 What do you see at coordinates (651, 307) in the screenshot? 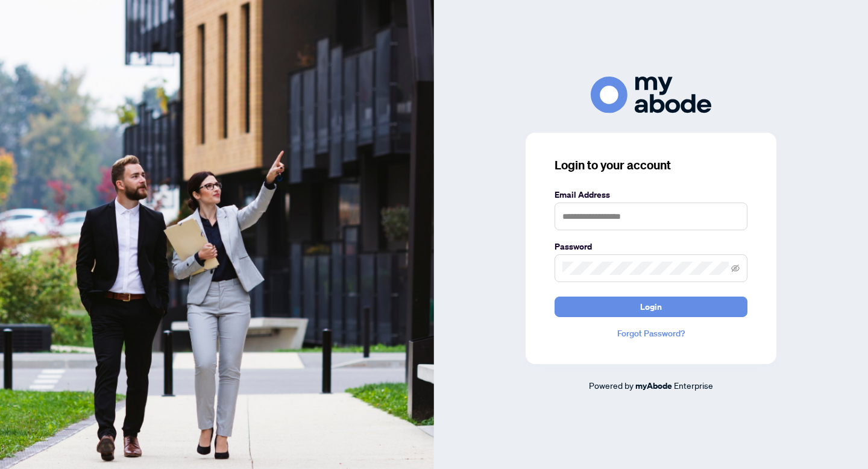
I see `button: Login` at bounding box center [651, 307].